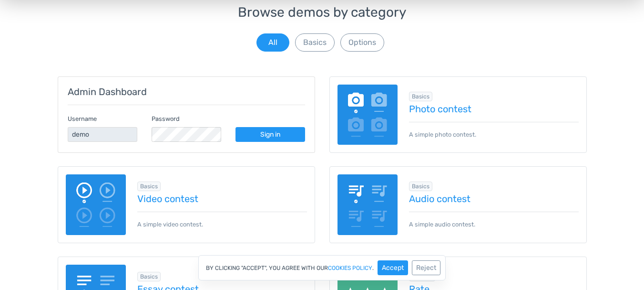 Image resolution: width=644 pixels, height=290 pixels. Describe the element at coordinates (165, 118) in the screenshot. I see `label: Password` at that location.